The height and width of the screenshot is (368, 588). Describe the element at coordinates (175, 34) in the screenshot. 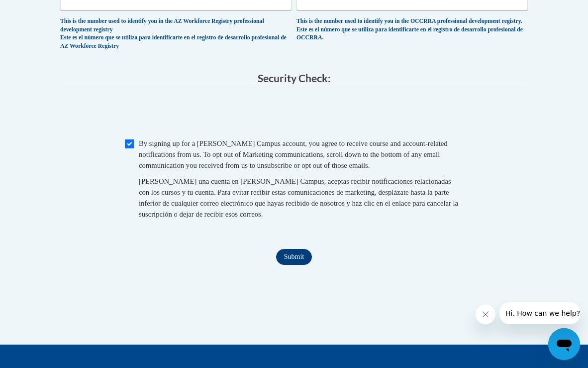

I see `div: This is the number used to identify you in the AZ Workforce Registry professional development reg...` at that location.